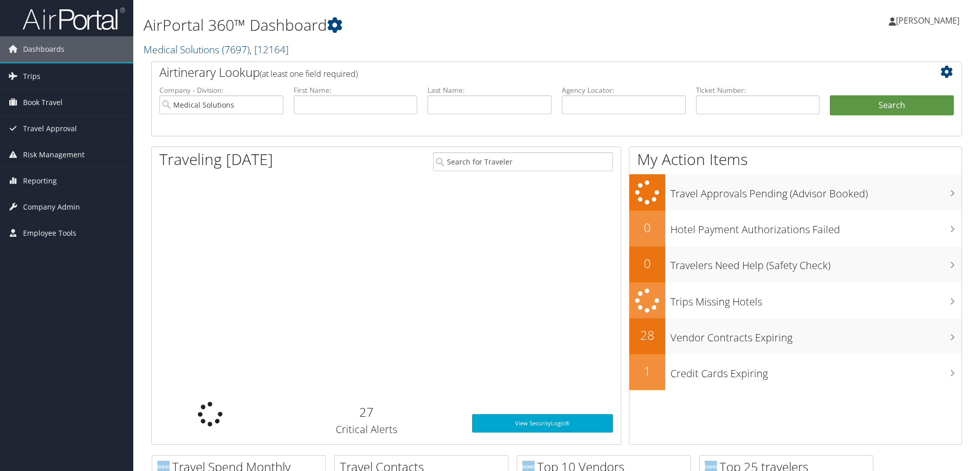 The height and width of the screenshot is (471, 980). Describe the element at coordinates (796, 300) in the screenshot. I see `a: Trips Missing Hotels` at that location.